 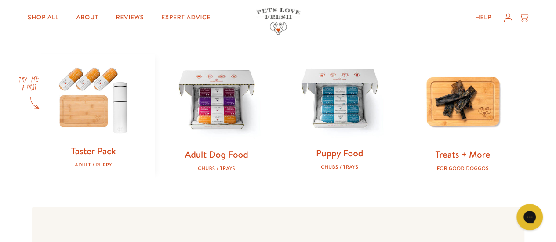 What do you see at coordinates (18, 16) in the screenshot?
I see `button: Gorgias live chat` at bounding box center [18, 16].